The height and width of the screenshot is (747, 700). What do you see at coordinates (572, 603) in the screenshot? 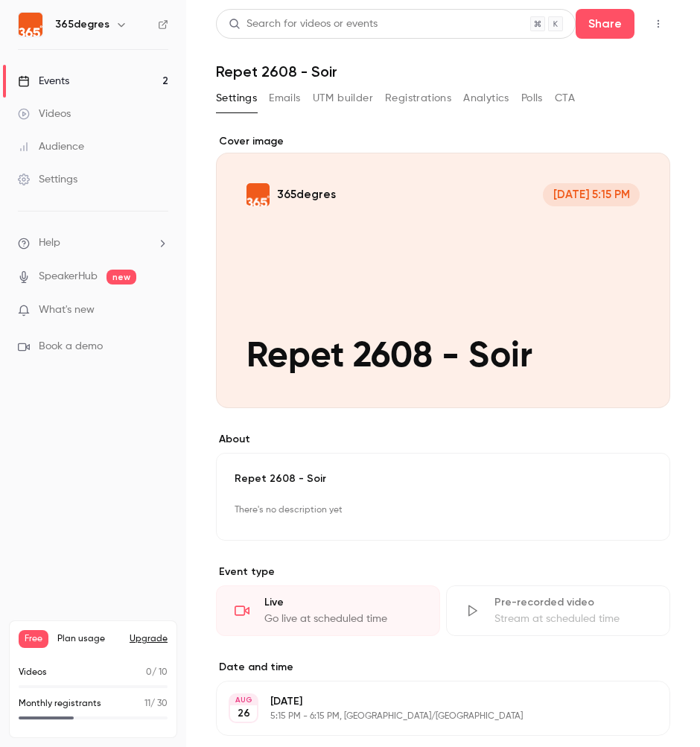
I see `div: Pre-recorded video` at bounding box center [572, 603].